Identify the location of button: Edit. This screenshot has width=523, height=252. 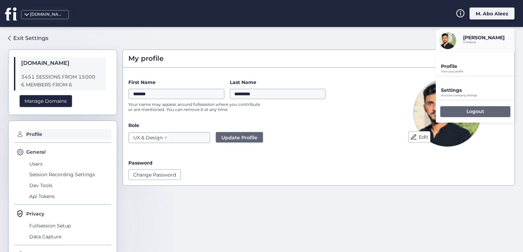
(420, 137).